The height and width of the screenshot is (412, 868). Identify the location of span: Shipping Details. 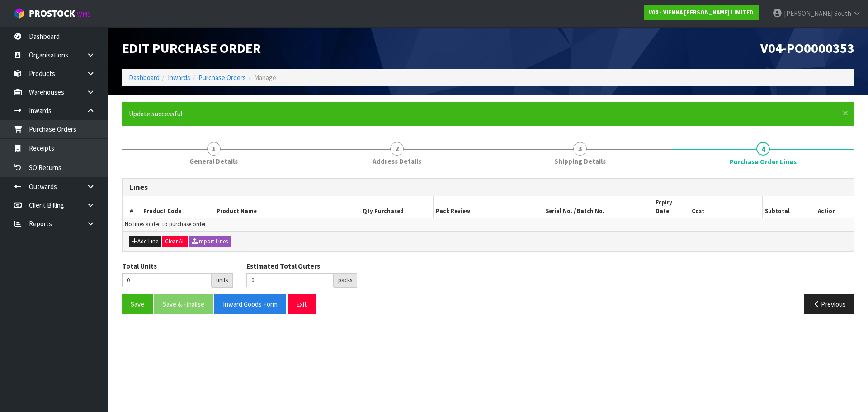
(580, 161).